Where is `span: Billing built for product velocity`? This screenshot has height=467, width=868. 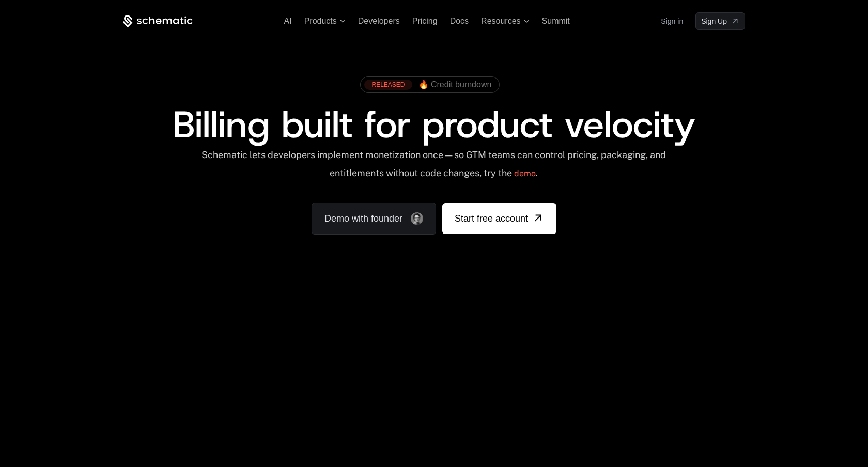 span: Billing built for product velocity is located at coordinates (434, 124).